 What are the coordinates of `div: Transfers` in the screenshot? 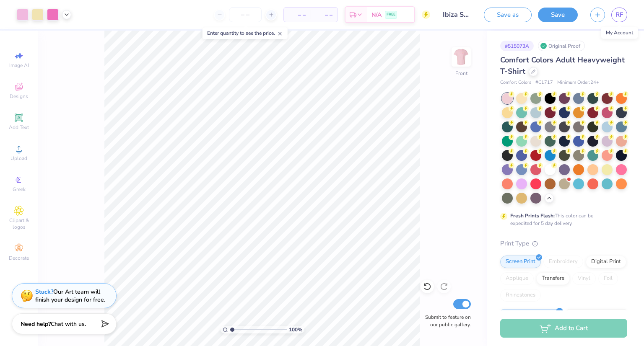 It's located at (553, 279).